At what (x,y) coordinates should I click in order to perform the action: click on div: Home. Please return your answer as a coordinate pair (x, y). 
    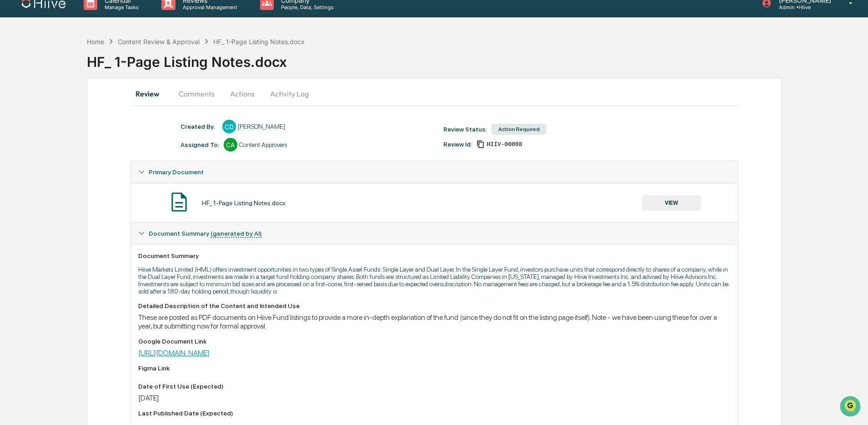
    Looking at the image, I should click on (95, 41).